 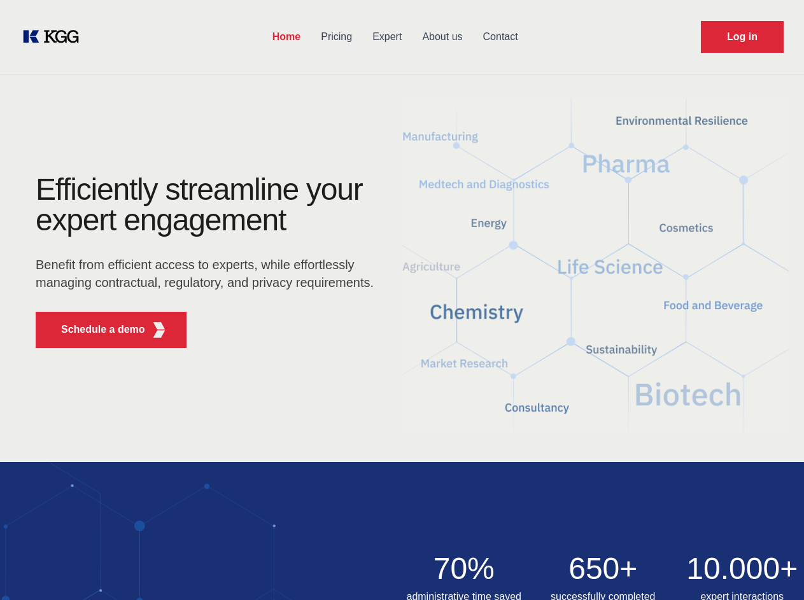 What do you see at coordinates (442, 37) in the screenshot?
I see `a: About us` at bounding box center [442, 37].